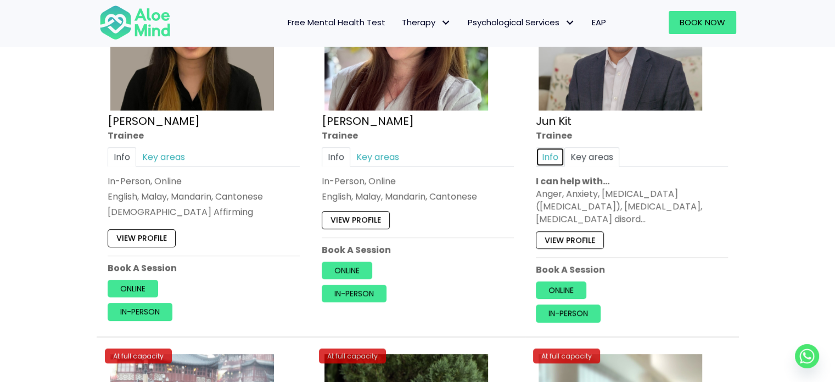  What do you see at coordinates (522, 23) in the screenshot?
I see `a: Psychological ServicesPsychological Services: submenu` at bounding box center [522, 23].